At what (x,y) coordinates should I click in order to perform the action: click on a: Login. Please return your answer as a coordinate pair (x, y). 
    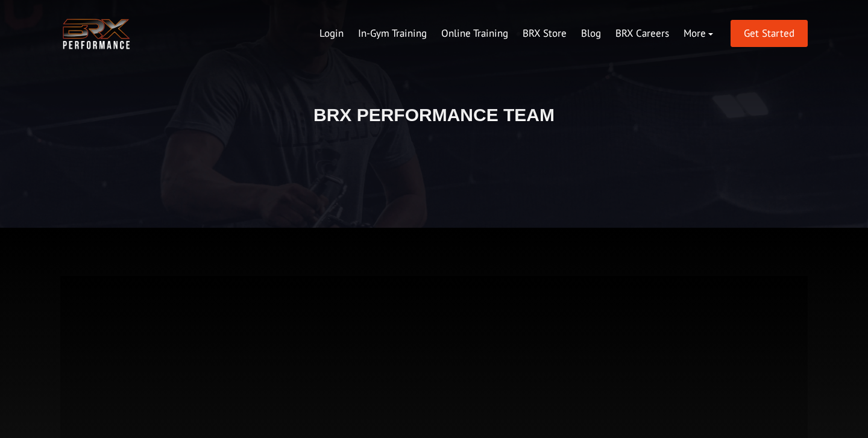
    Looking at the image, I should click on (332, 34).